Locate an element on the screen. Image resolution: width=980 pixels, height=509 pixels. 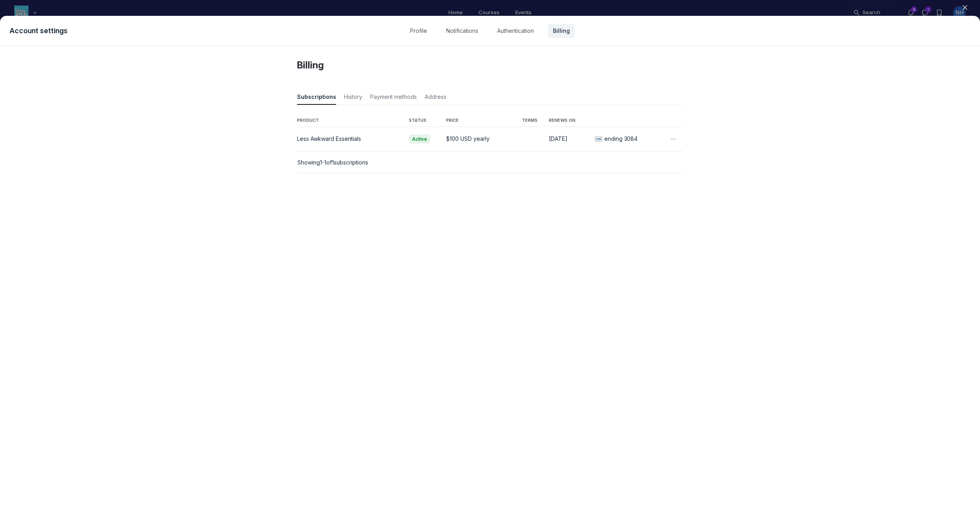
span: History is located at coordinates (353, 98).